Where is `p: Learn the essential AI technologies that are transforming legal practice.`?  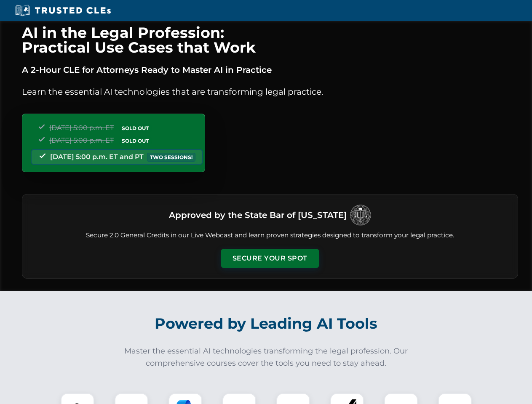 p: Learn the essential AI technologies that are transforming legal practice. is located at coordinates (270, 91).